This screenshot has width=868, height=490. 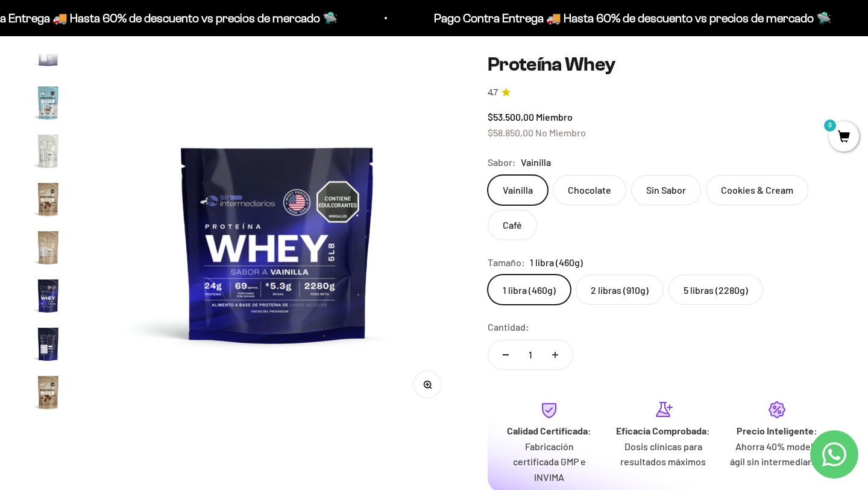 I want to click on mark: 0, so click(x=830, y=126).